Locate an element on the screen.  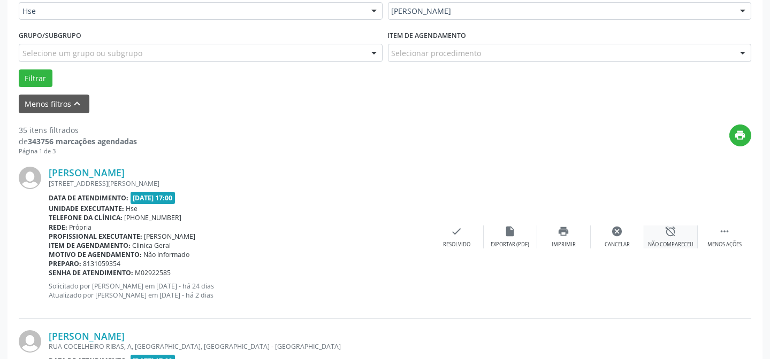
div: Não compareceu is located at coordinates (670, 245).